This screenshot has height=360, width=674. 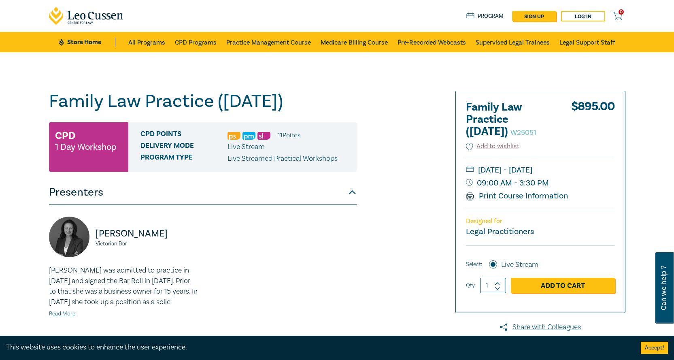 I want to click on span: Live Stream, so click(x=246, y=146).